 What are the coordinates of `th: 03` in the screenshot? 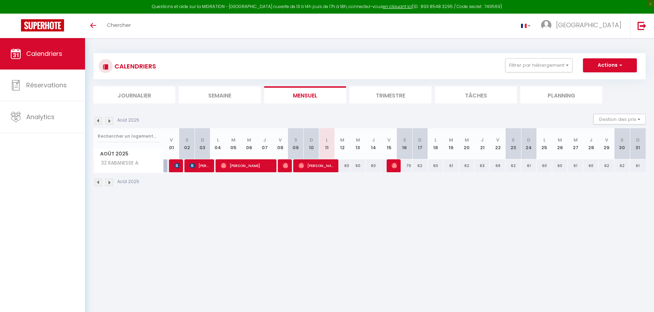 It's located at (202, 144).